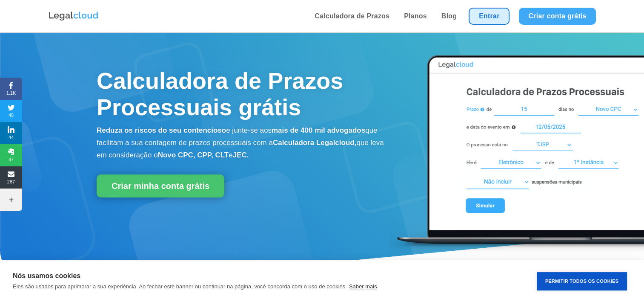  Describe the element at coordinates (489, 16) in the screenshot. I see `a: Entrar` at that location.